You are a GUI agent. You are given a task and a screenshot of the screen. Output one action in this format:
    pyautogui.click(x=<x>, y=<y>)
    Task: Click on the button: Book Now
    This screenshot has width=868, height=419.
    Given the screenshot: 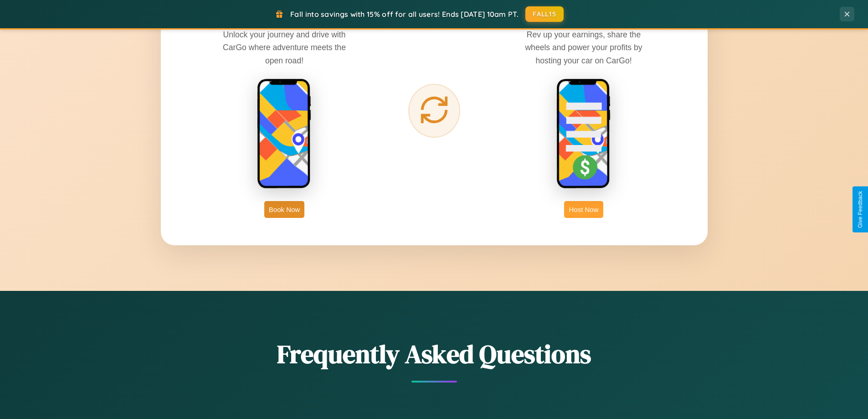 What is the action you would take?
    pyautogui.click(x=284, y=210)
    